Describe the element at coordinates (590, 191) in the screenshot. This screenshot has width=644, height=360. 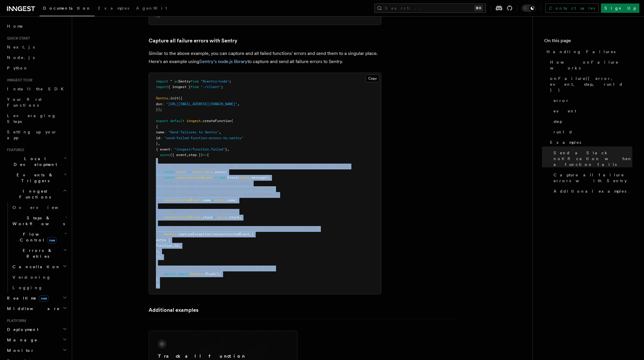
I see `span: Additional examples` at that location.